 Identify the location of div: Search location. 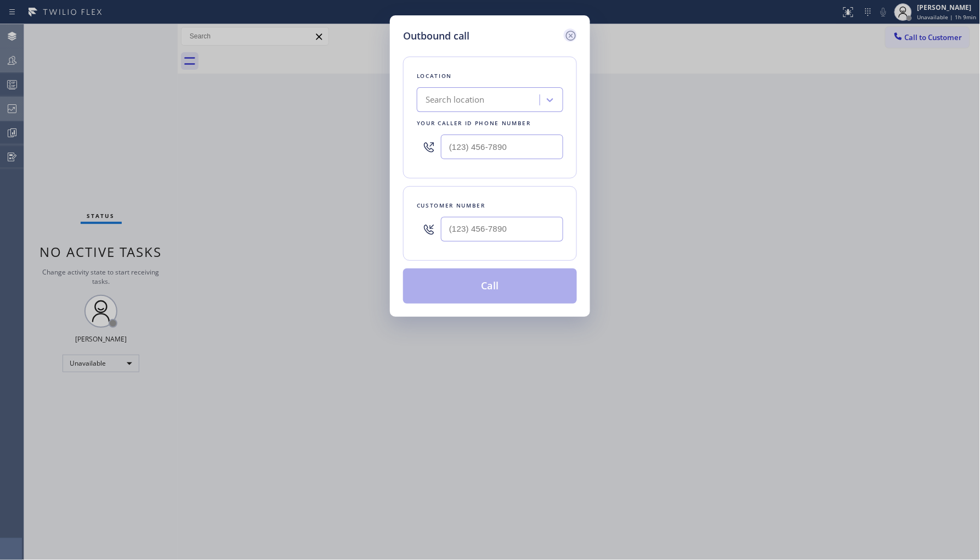
(455, 100).